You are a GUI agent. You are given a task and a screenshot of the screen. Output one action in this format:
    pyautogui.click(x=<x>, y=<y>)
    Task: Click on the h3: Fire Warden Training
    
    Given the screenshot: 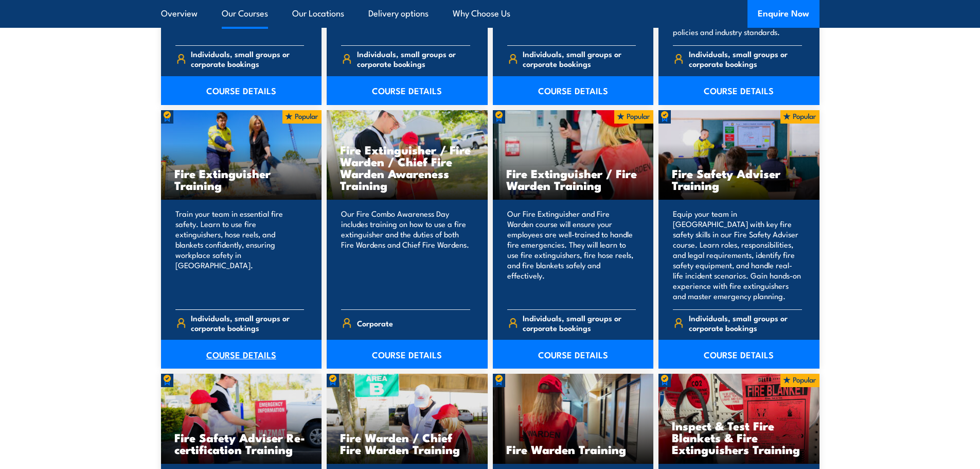 What is the action you would take?
    pyautogui.click(x=574, y=449)
    